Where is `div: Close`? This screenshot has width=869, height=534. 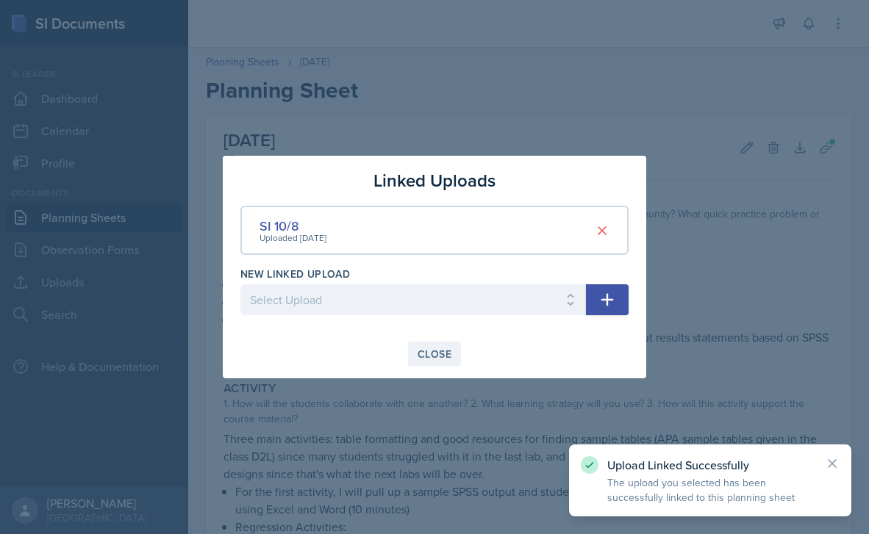 div: Close is located at coordinates (434, 354).